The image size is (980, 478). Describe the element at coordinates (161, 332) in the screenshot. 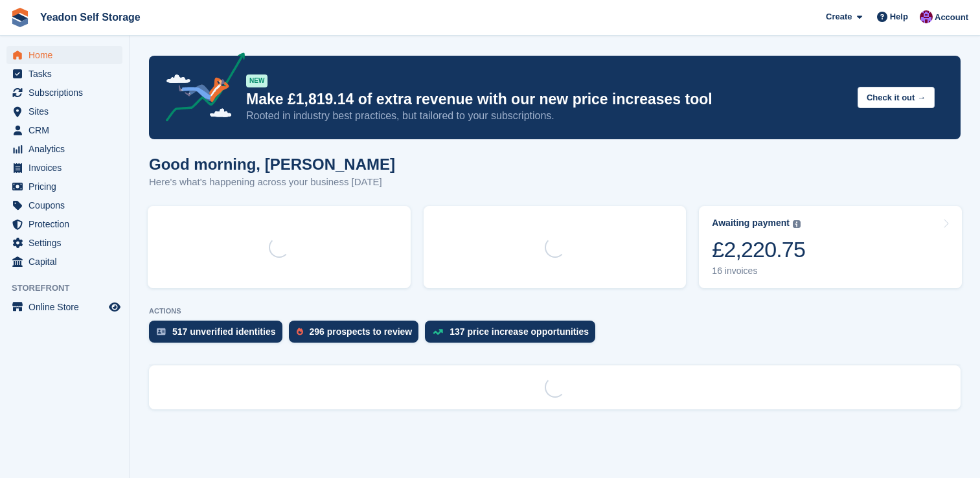

I see `img: verify_identity-adf6edd0f0f0b5bbfe63781bf79b02c33cf7c696d77639b501bdc392416b5a36.svg` at that location.